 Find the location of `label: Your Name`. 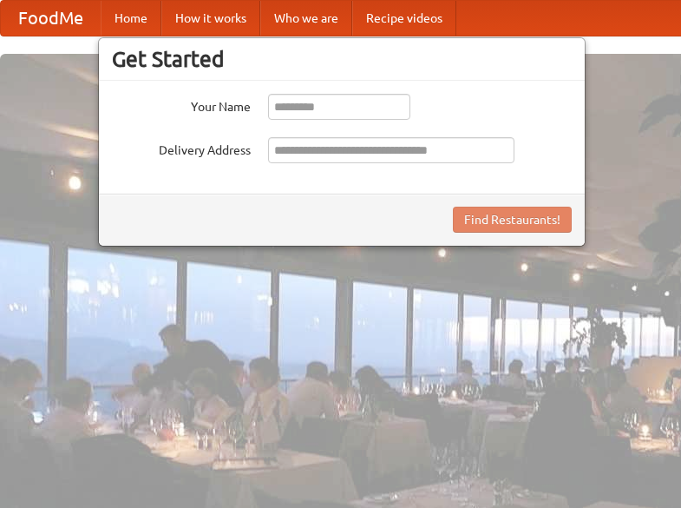

label: Your Name is located at coordinates (181, 104).